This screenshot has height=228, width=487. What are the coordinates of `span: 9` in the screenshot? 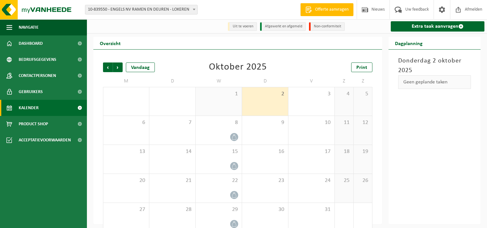 It's located at (265, 123).